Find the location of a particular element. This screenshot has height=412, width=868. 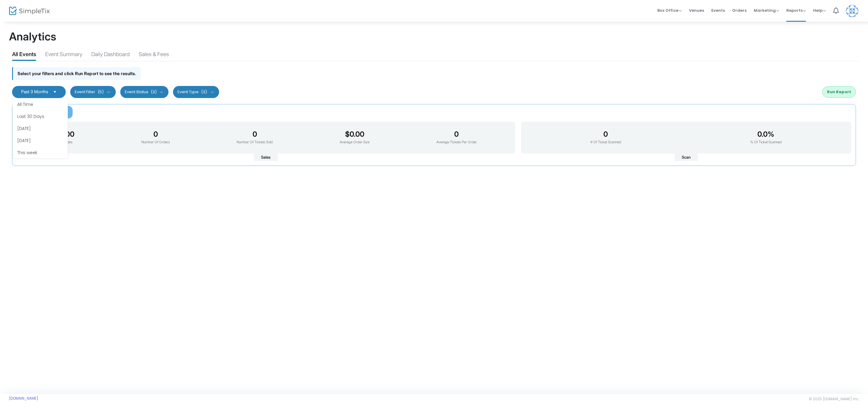

div: All Events is located at coordinates (24, 55).